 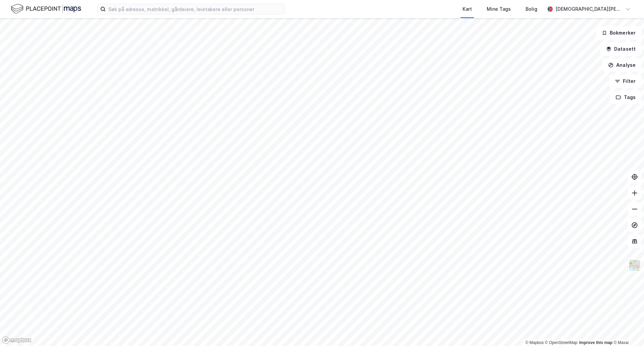 What do you see at coordinates (17, 340) in the screenshot?
I see `a: Mapbox homepage` at bounding box center [17, 340].